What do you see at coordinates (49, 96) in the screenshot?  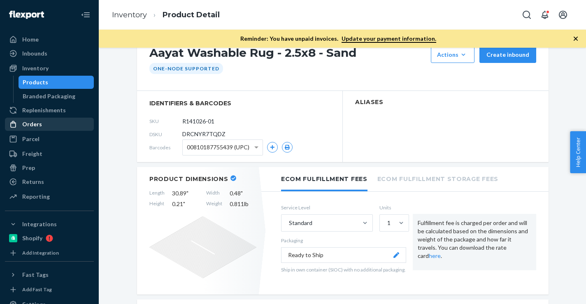 I see `div: Branded Packaging` at bounding box center [49, 96].